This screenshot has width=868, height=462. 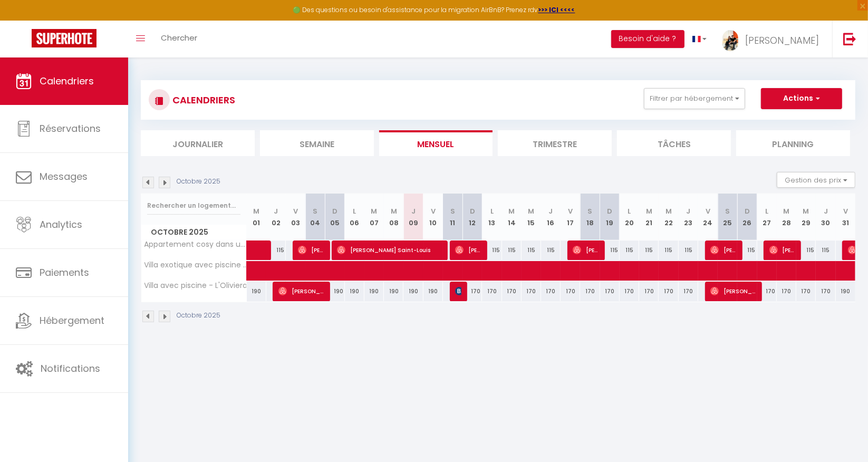 I want to click on th: 09, so click(x=413, y=217).